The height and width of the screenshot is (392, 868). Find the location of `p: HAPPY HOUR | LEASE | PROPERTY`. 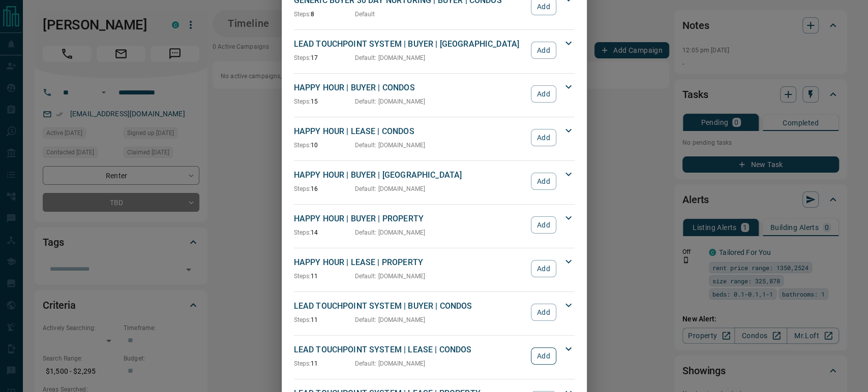

p: HAPPY HOUR | LEASE | PROPERTY is located at coordinates (410, 263).